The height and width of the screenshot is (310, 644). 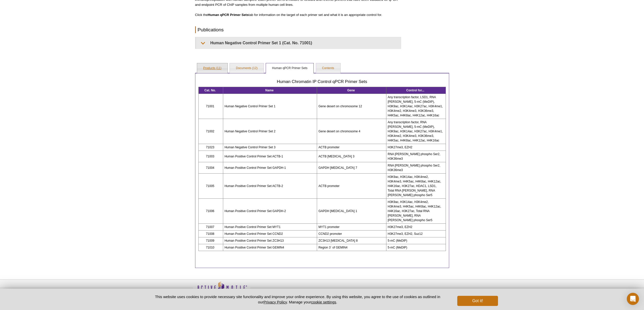 I want to click on a: Human qPCR Primer Sets, so click(x=290, y=68).